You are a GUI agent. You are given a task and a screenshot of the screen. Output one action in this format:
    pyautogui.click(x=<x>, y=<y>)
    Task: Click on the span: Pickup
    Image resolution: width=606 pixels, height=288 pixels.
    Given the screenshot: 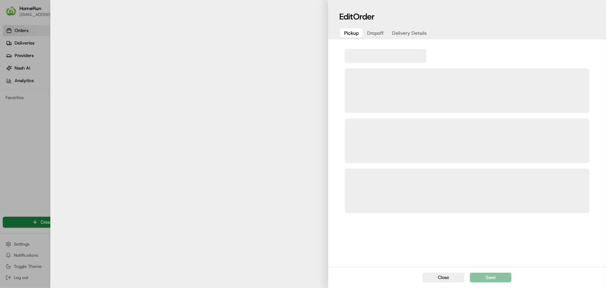 What is the action you would take?
    pyautogui.click(x=351, y=33)
    